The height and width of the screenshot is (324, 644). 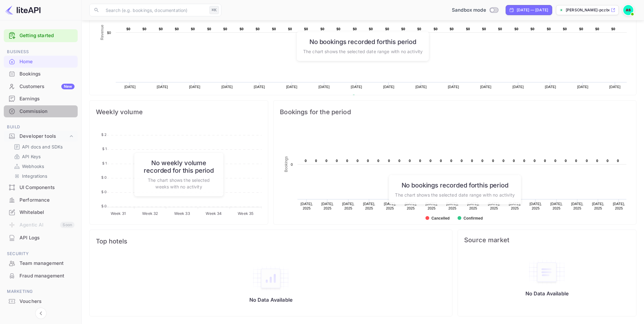 What do you see at coordinates (441, 218) in the screenshot?
I see `text: Cancelled` at bounding box center [441, 218].